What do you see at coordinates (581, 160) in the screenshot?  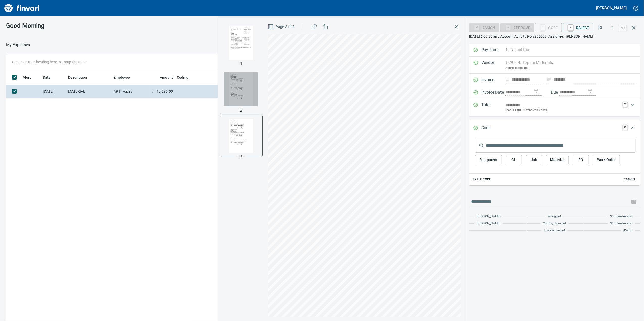 I see `button: PO` at bounding box center [581, 160].